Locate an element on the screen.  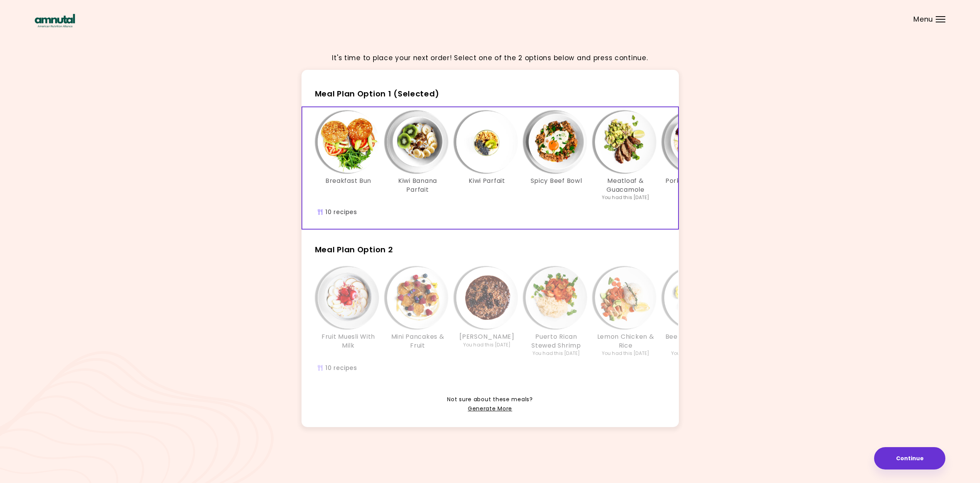
div: Info - Kiwi Parfait - Meal Plan Option 1 (Selected) is located at coordinates (488, 156).